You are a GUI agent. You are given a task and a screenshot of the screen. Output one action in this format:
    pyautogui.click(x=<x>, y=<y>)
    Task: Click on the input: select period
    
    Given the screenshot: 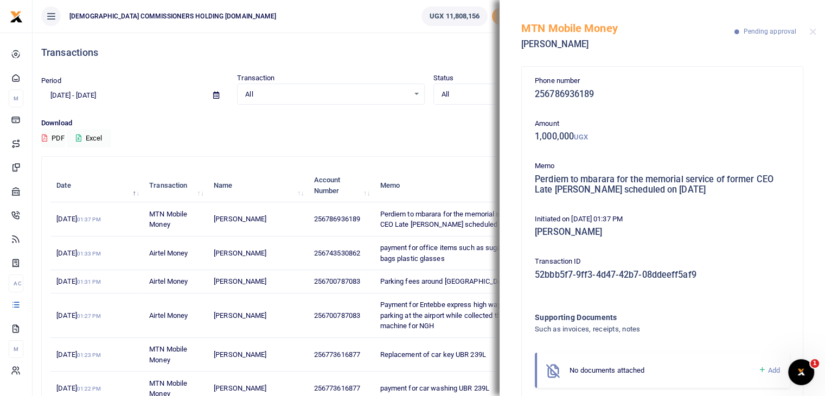 What is the action you would take?
    pyautogui.click(x=123, y=96)
    